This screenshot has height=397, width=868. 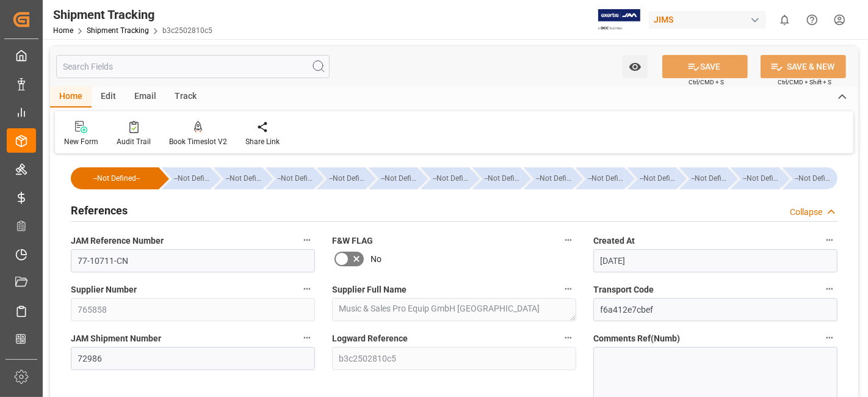 What do you see at coordinates (352, 240) in the screenshot?
I see `span: F&W FLAG` at bounding box center [352, 240].